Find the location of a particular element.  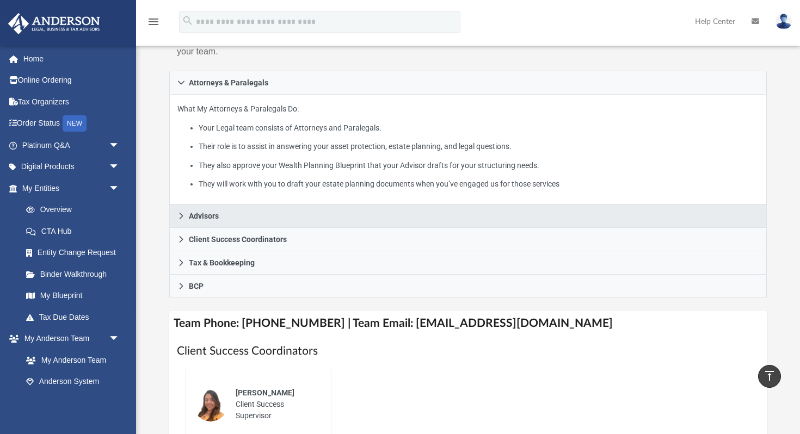

span: Advisors is located at coordinates (204, 216).